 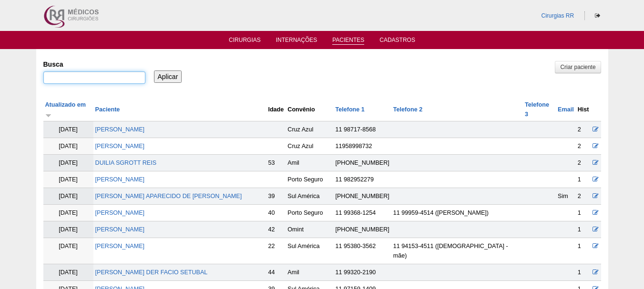 I want to click on a: Paciente, so click(x=108, y=110).